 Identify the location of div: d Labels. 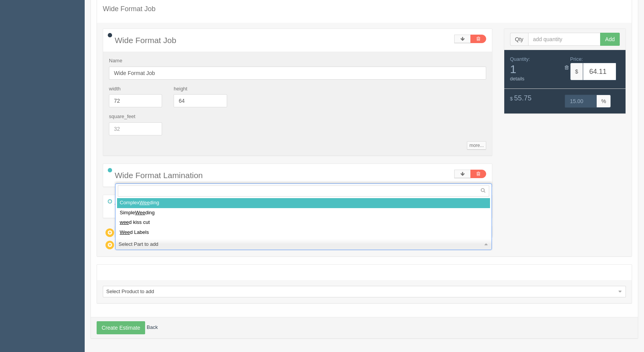
(303, 233).